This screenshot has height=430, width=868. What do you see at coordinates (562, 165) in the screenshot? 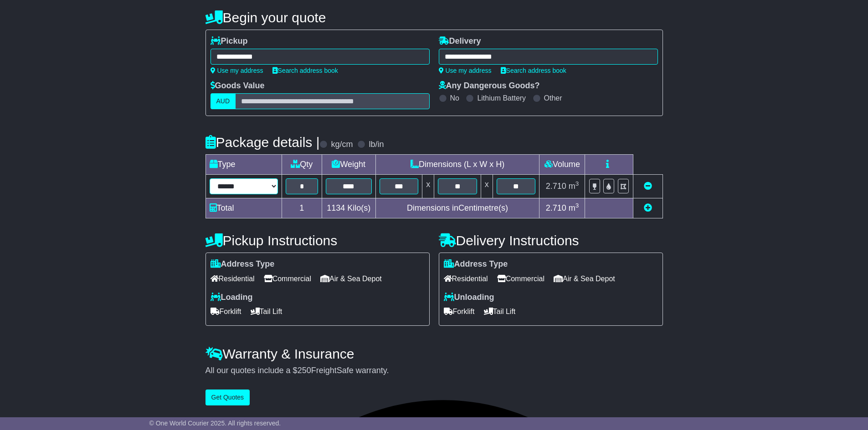
I see `td: Volume` at bounding box center [562, 165].